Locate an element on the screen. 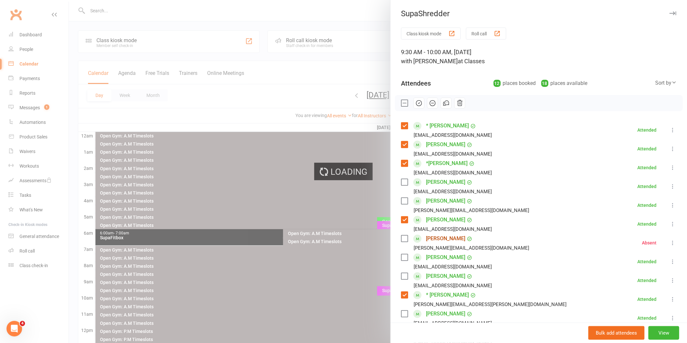  div: 18 is located at coordinates (545, 83).